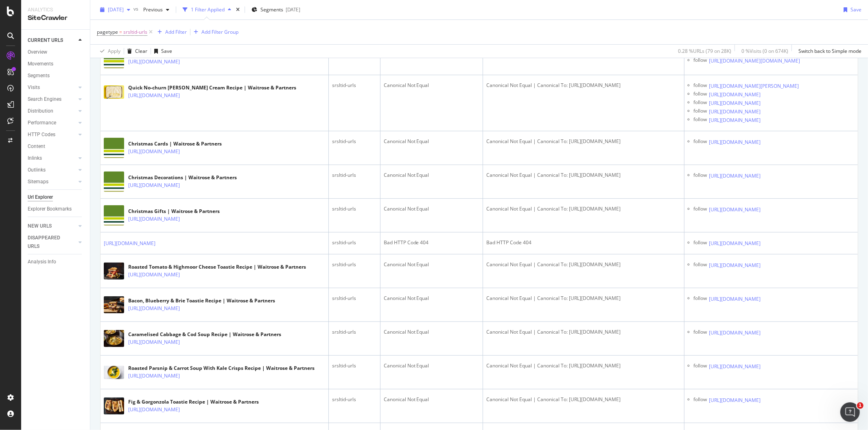 This screenshot has height=430, width=868. Describe the element at coordinates (136, 51) in the screenshot. I see `button: Clear` at that location.